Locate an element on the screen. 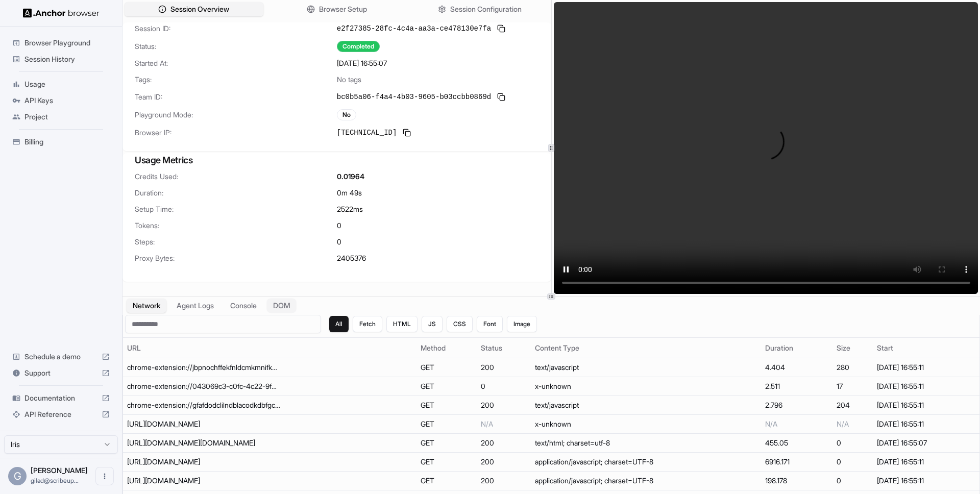  td: 6916.171 is located at coordinates (796, 462).